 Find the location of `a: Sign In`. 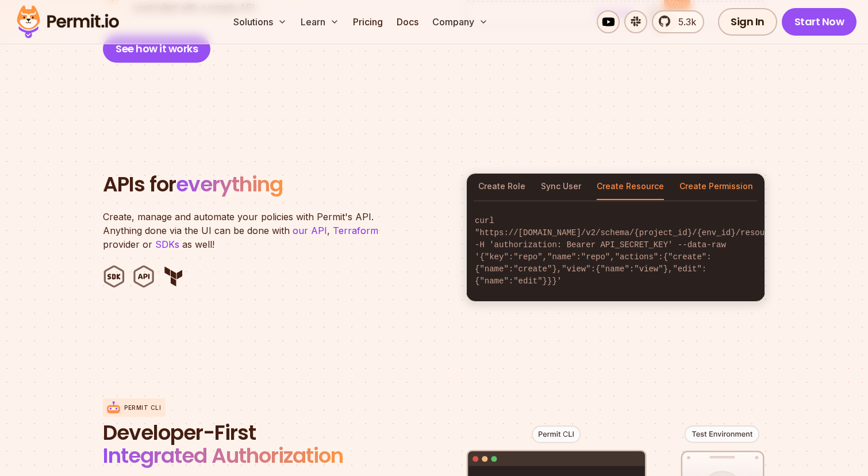

a: Sign In is located at coordinates (747, 22).